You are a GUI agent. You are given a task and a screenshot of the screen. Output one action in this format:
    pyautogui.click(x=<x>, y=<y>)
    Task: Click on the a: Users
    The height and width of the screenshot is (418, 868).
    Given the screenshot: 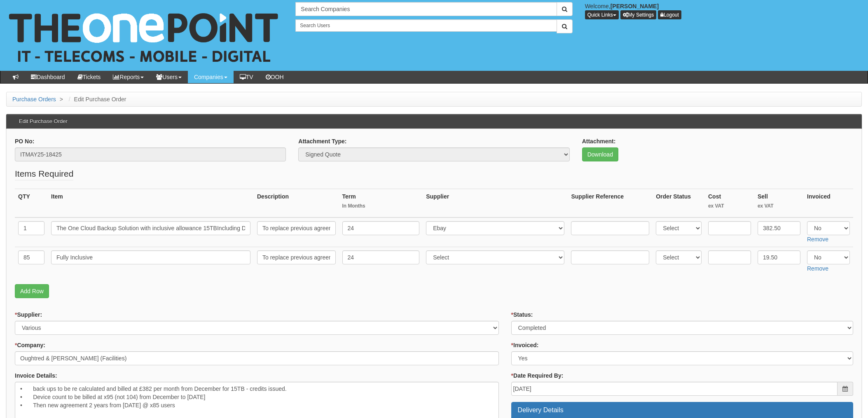 What is the action you would take?
    pyautogui.click(x=169, y=77)
    